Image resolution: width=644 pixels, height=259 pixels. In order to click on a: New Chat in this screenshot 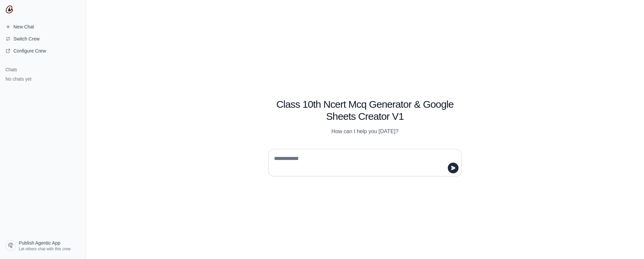, I will do `click(43, 27)`.